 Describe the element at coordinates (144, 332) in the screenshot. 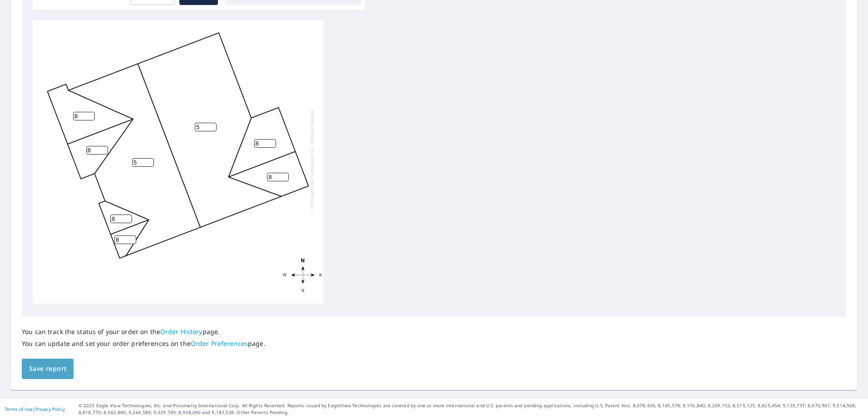

I see `p: You can track the status of your order on the page.` at that location.